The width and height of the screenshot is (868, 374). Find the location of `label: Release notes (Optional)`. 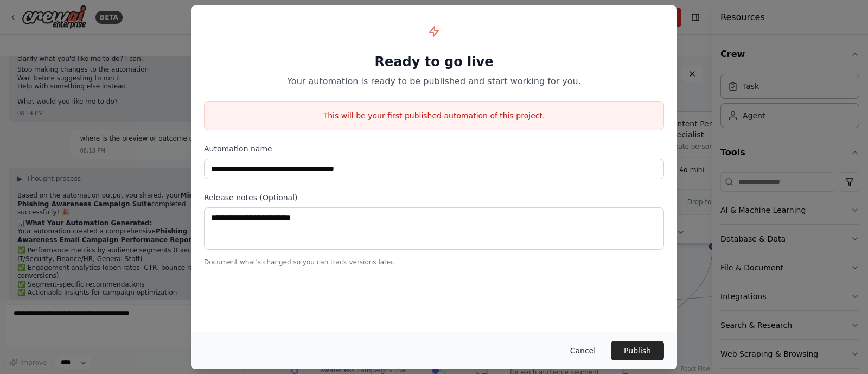

label: Release notes (Optional) is located at coordinates (434, 197).